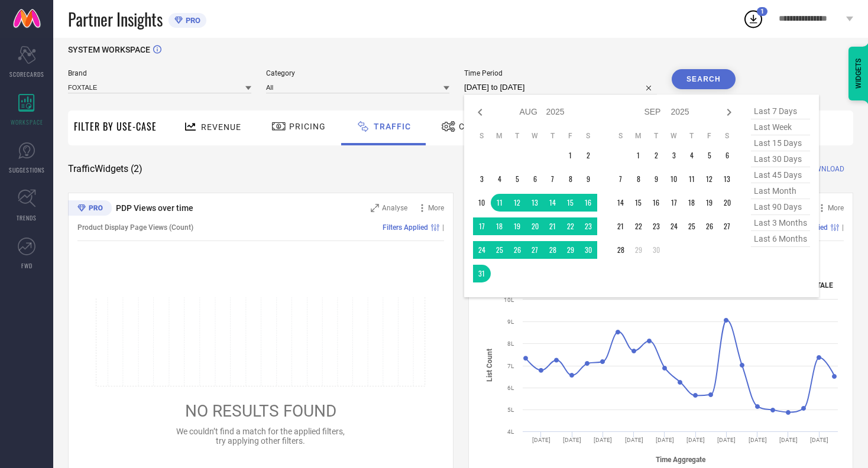 The image size is (868, 468). I want to click on td: Tue Sep 23 2025, so click(656, 227).